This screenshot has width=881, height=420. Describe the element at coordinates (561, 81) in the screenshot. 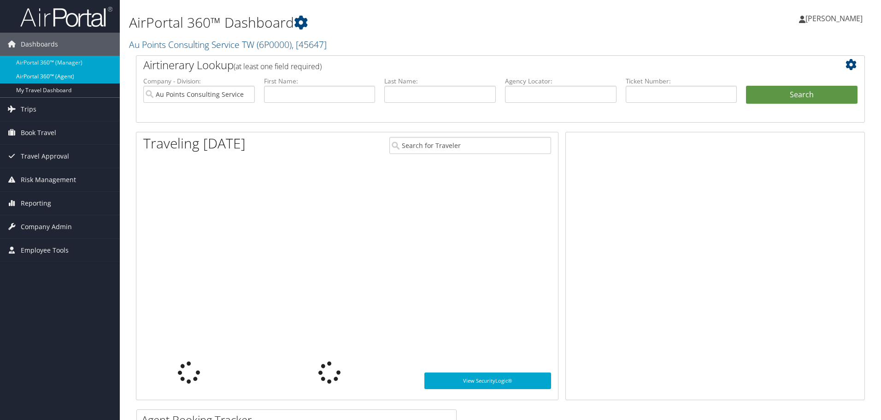

I see `label: Agency Locator:` at that location.